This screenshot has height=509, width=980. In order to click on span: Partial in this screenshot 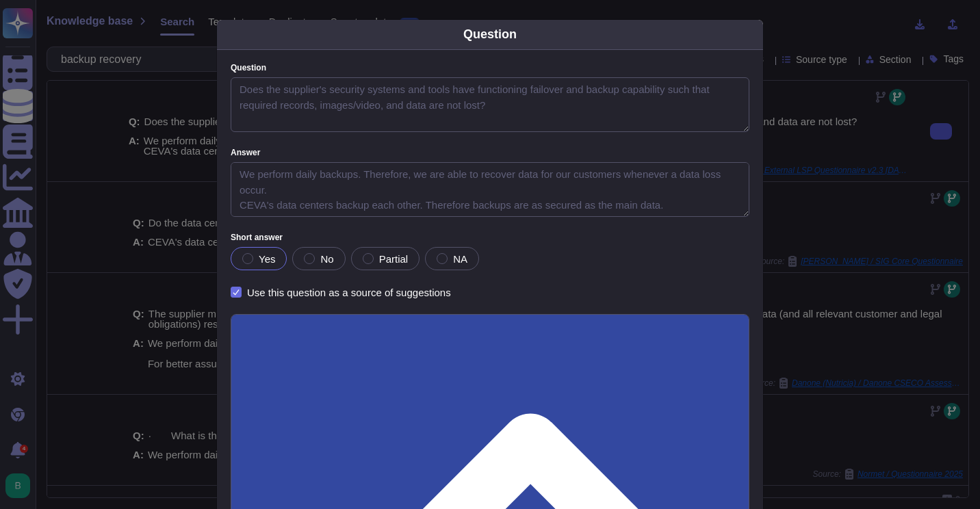, I will do `click(394, 259)`.